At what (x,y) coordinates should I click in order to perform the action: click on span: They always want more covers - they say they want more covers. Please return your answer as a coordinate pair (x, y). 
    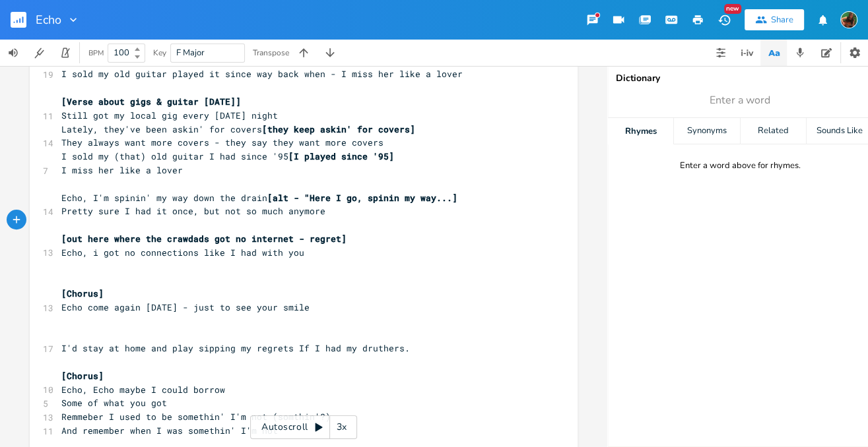
    Looking at the image, I should click on (222, 142).